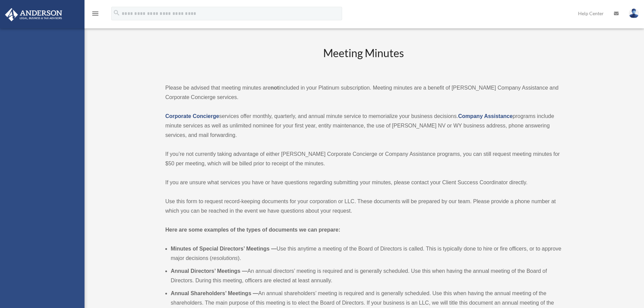 Image resolution: width=644 pixels, height=308 pixels. What do you see at coordinates (634, 13) in the screenshot?
I see `img: User Pic` at bounding box center [634, 13].